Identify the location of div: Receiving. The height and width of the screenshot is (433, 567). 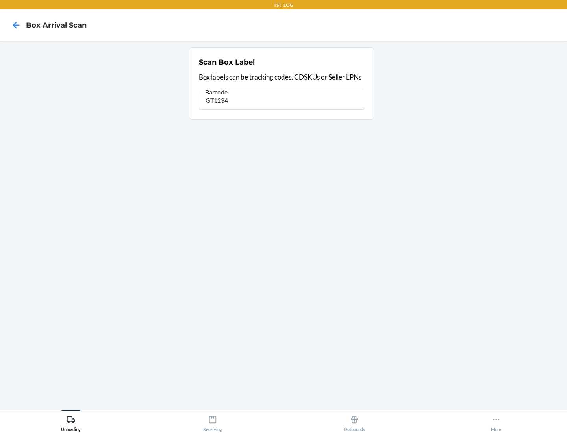
(213, 422).